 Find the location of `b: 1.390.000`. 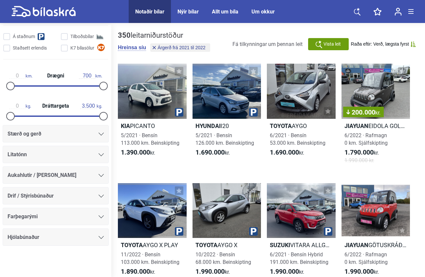

b: 1.390.000 is located at coordinates (135, 152).